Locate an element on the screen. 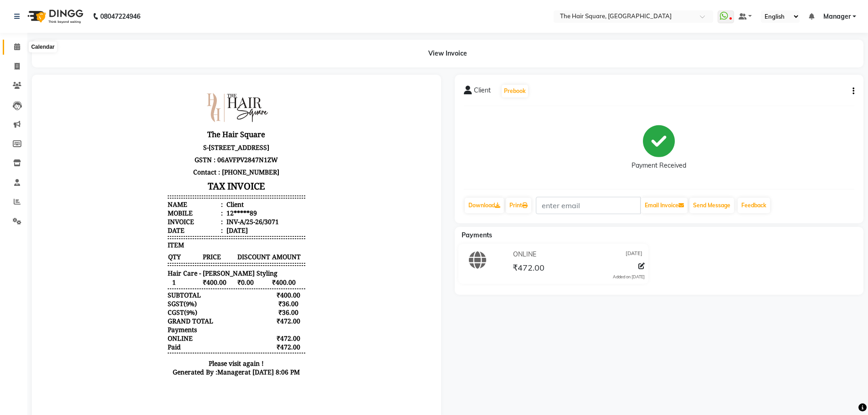 The width and height of the screenshot is (868, 415). span: ₹472.00 is located at coordinates (529, 269).